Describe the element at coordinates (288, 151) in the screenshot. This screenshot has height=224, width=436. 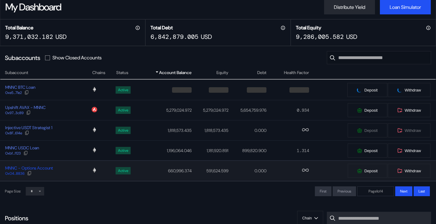
I see `td: 1.314` at that location.